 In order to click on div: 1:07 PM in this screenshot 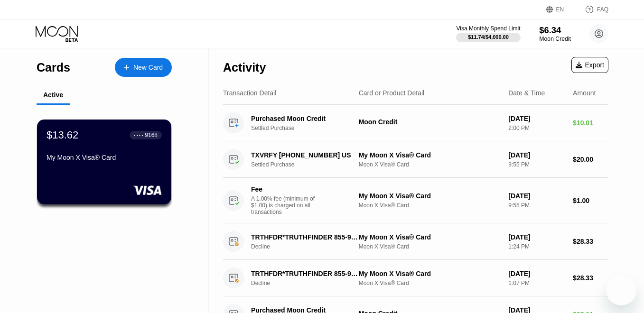, I will do `click(537, 283)`.